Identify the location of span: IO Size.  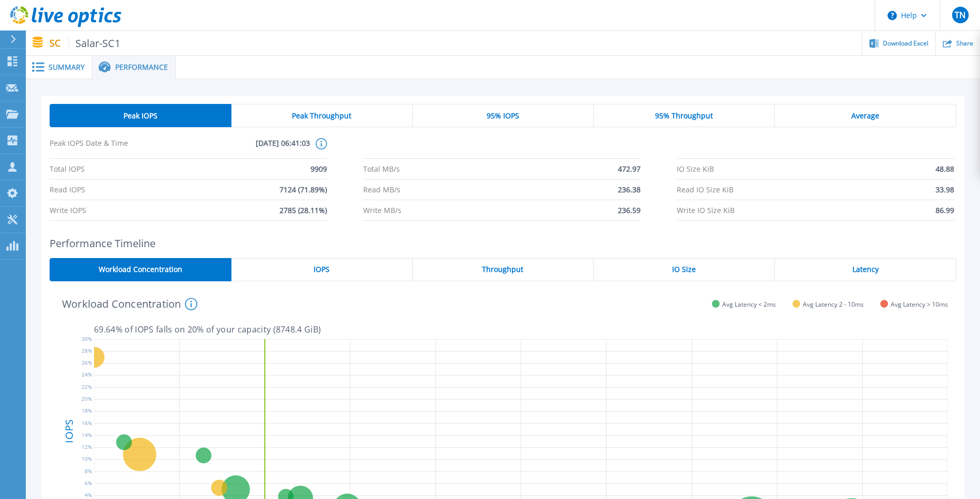
(684, 269).